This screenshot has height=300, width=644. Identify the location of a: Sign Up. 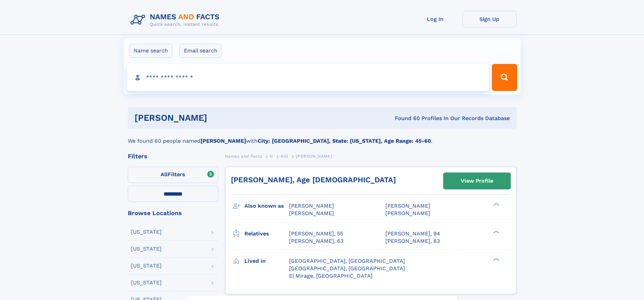
(490, 19).